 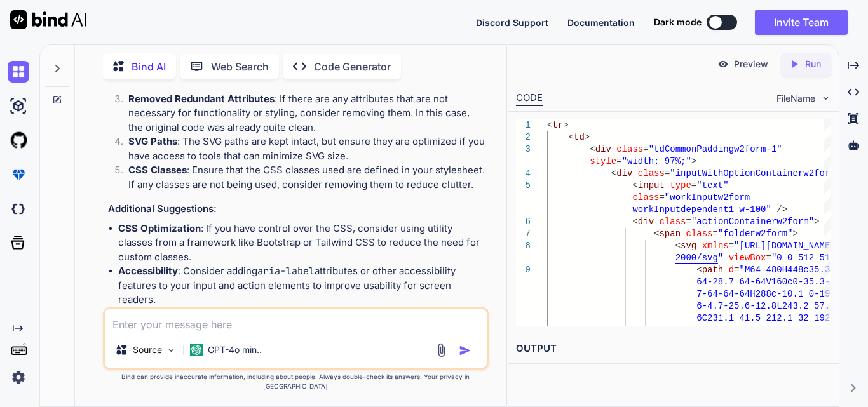 I want to click on img: chevron down, so click(x=825, y=98).